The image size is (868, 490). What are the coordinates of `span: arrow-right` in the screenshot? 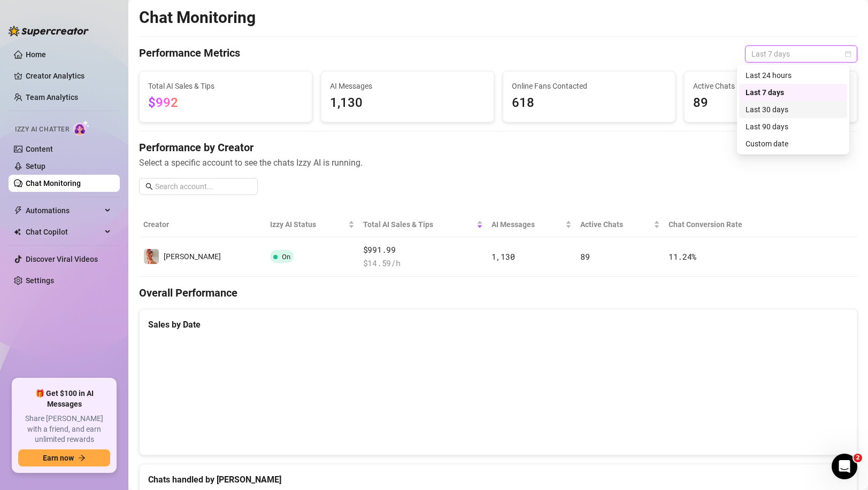 It's located at (82, 458).